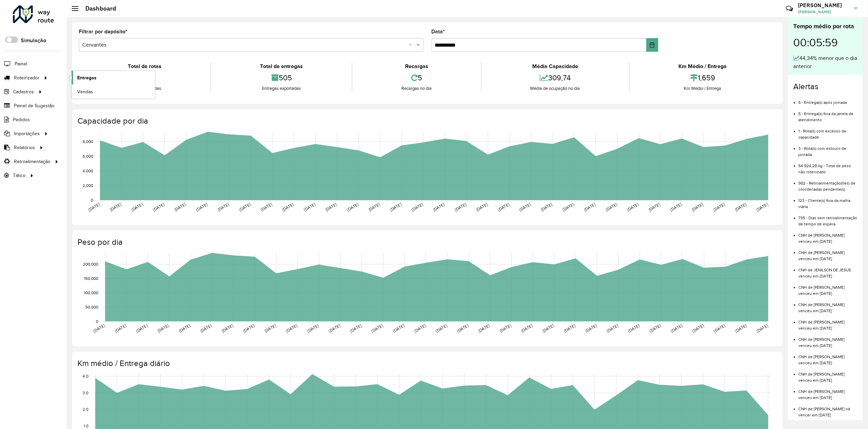  What do you see at coordinates (33, 40) in the screenshot?
I see `label: Simulação` at bounding box center [33, 40].